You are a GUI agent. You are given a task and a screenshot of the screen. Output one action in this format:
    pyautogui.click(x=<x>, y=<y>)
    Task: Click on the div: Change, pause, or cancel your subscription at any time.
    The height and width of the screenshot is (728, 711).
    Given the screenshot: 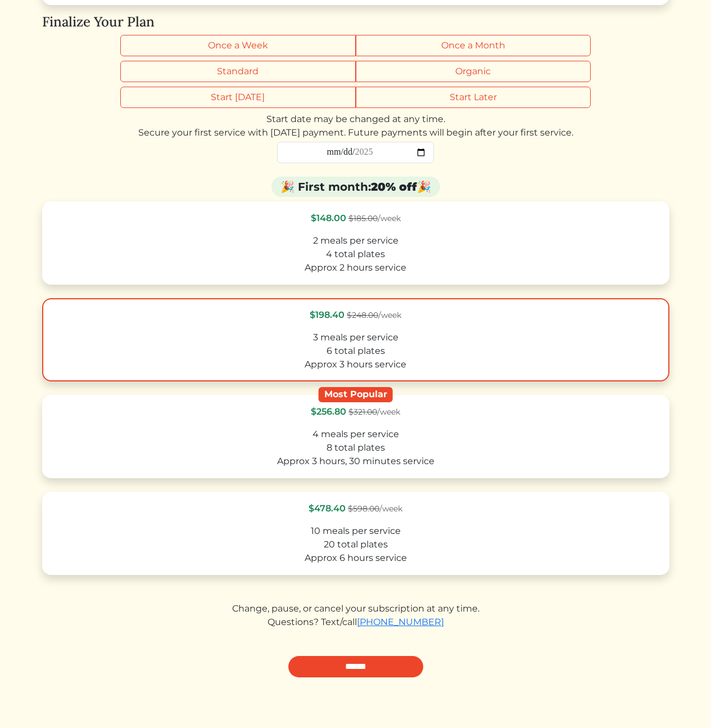 What is the action you would take?
    pyautogui.click(x=356, y=609)
    